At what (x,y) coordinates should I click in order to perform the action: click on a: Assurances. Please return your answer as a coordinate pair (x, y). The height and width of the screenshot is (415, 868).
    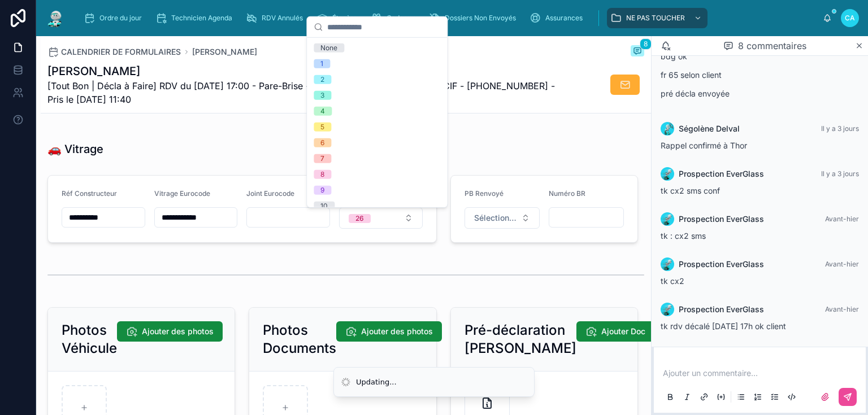
    Looking at the image, I should click on (559, 18).